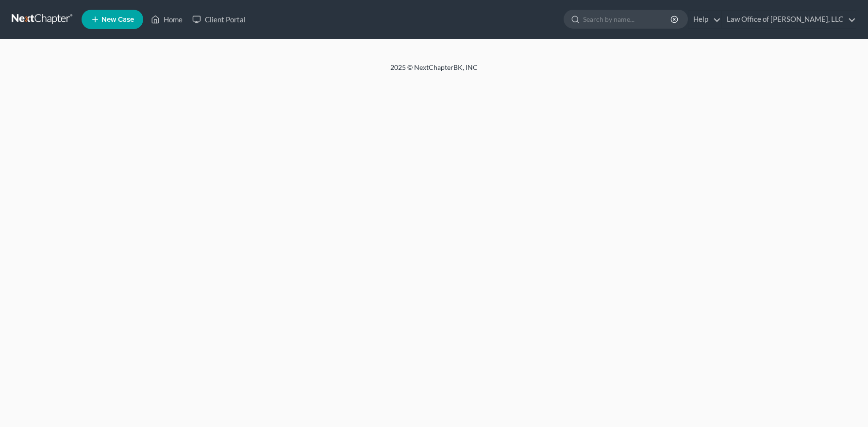 The height and width of the screenshot is (427, 868). Describe the element at coordinates (434, 71) in the screenshot. I see `div: 2025 © NextChapterBK, INC` at that location.